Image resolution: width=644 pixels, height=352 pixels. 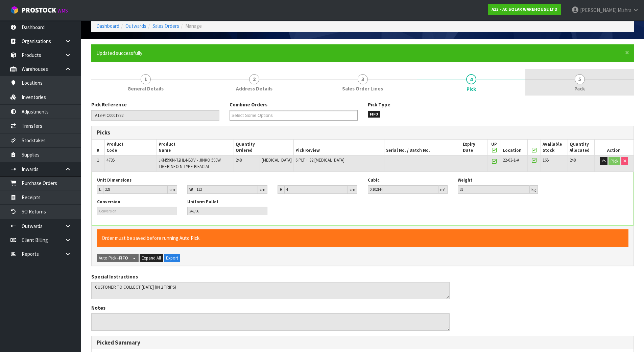 What do you see at coordinates (226, 189) in the screenshot?
I see `input: Width` at bounding box center [226, 189].